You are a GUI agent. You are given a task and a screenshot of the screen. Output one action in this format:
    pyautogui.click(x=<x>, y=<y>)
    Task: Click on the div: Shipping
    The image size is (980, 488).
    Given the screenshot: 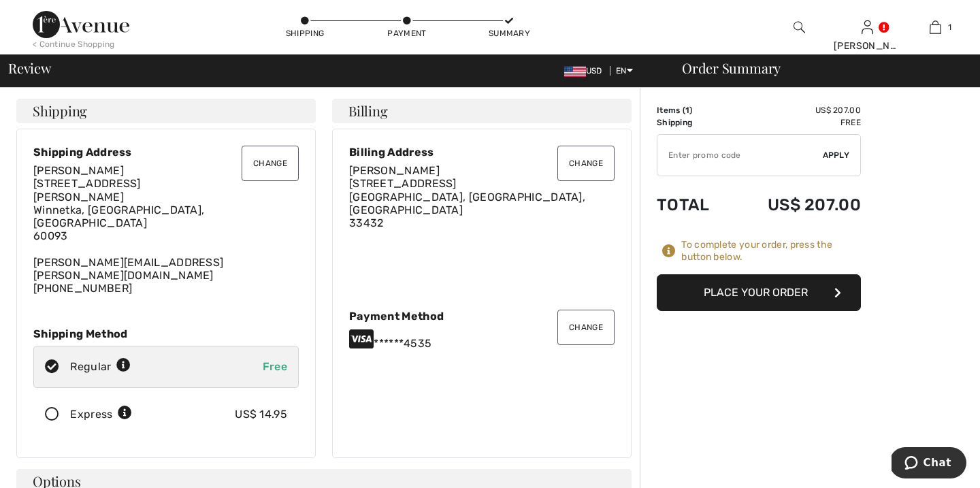 What is the action you would take?
    pyautogui.click(x=305, y=33)
    